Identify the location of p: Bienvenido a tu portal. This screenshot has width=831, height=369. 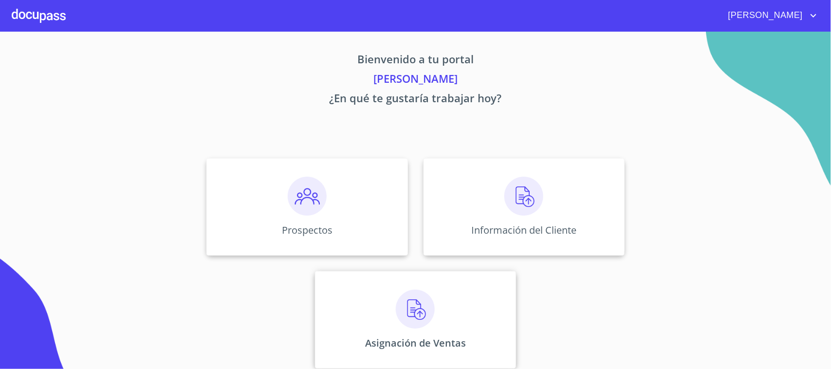
(416, 61).